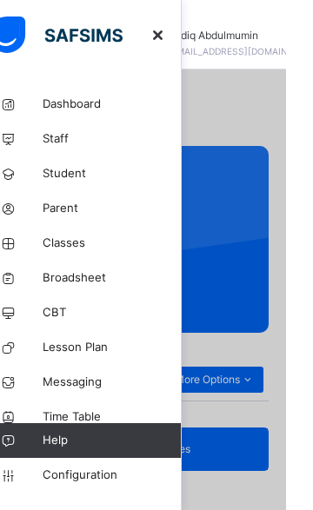 The image size is (313, 510). I want to click on span: Student, so click(139, 174).